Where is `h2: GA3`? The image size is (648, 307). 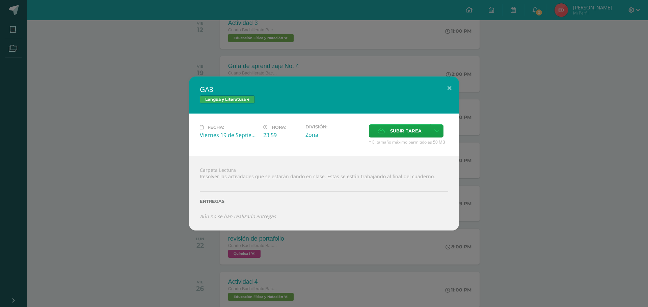 h2: GA3 is located at coordinates (324, 89).